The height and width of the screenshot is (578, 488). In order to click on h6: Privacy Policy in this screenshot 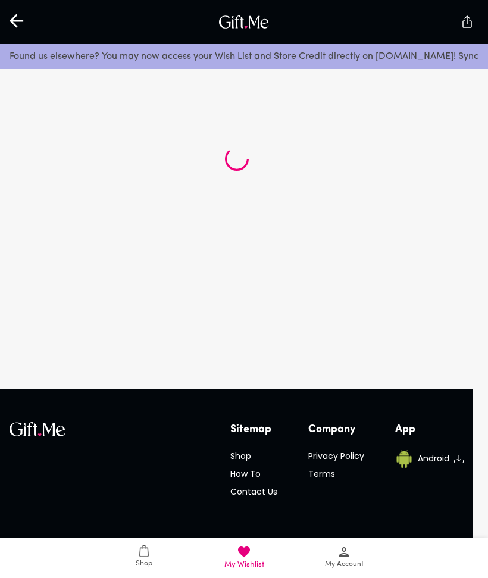, I will do `click(336, 457)`.